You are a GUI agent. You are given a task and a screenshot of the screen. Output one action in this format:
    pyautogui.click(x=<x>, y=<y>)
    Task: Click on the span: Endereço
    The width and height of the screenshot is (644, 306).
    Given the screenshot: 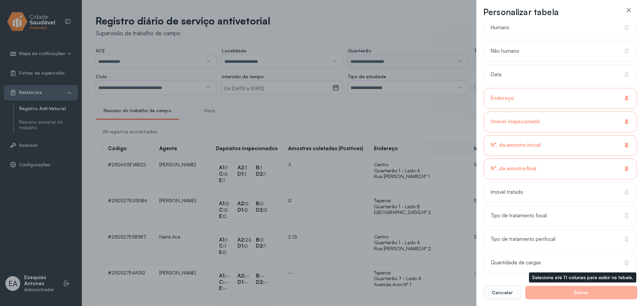 What is the action you would take?
    pyautogui.click(x=502, y=98)
    